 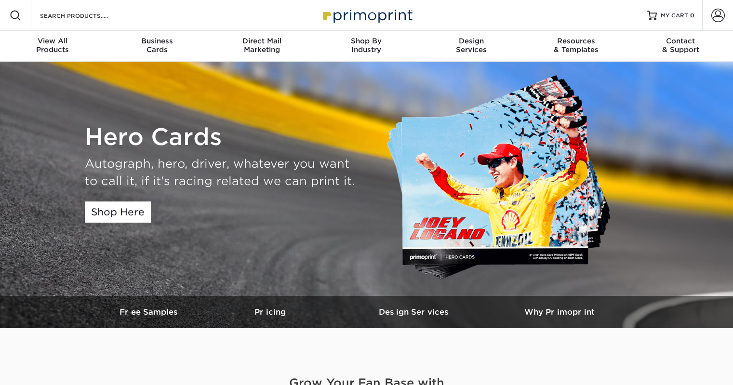 I want to click on h3: Design Services, so click(x=415, y=312).